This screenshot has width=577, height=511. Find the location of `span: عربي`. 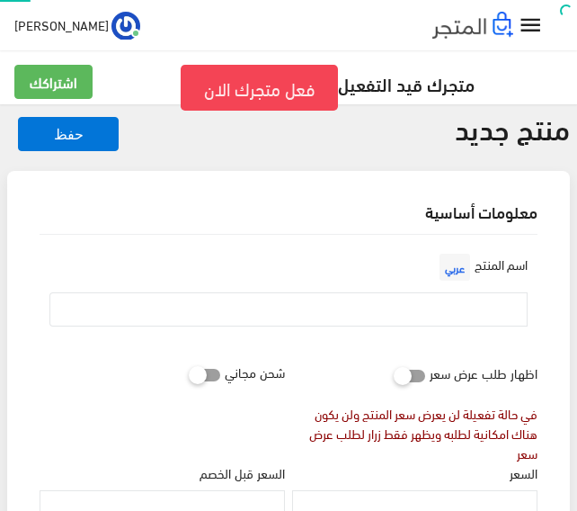

span: عربي is located at coordinates (455, 267).